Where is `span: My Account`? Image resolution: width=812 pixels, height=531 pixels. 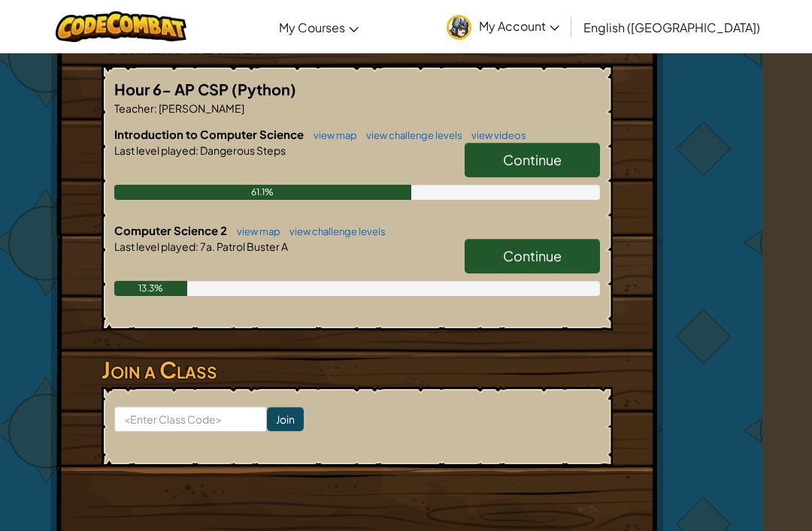 span: My Account is located at coordinates (518, 25).